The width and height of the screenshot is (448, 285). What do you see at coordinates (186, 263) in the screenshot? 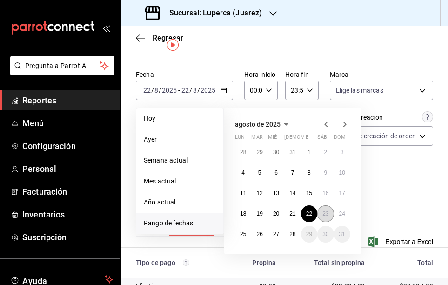
I see `svg: Los pagos realizados con Pay y otras terminales son montos brutos.` at bounding box center [186, 263].